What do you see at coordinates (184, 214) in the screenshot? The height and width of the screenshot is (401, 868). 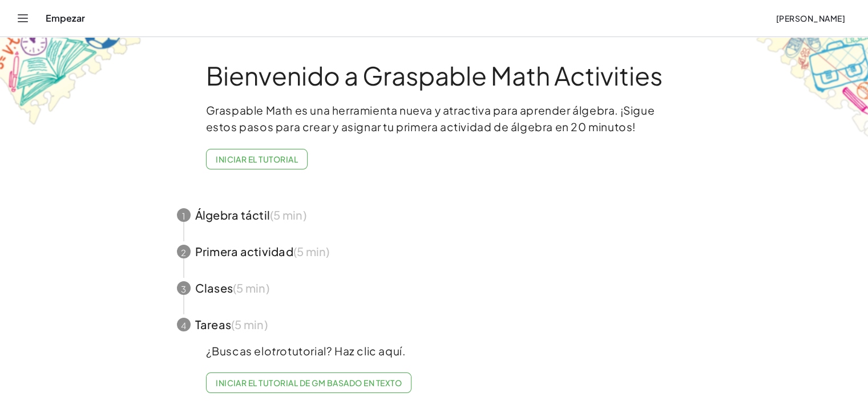 I see `font: 1` at bounding box center [184, 214].